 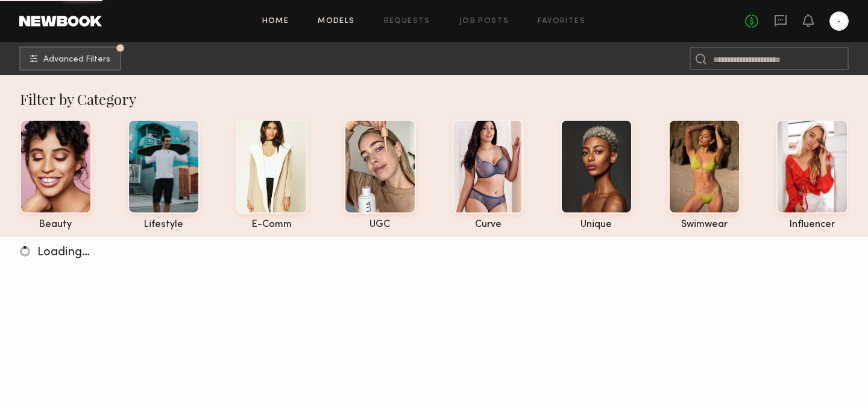 I want to click on div: beauty, so click(x=56, y=224).